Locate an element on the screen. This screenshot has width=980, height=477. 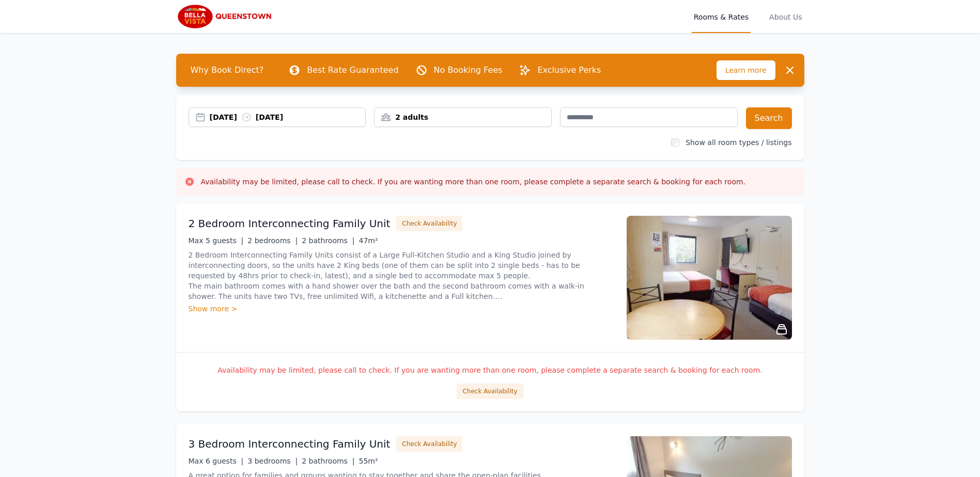
img: Bella Vista Queenstown is located at coordinates (226, 17).